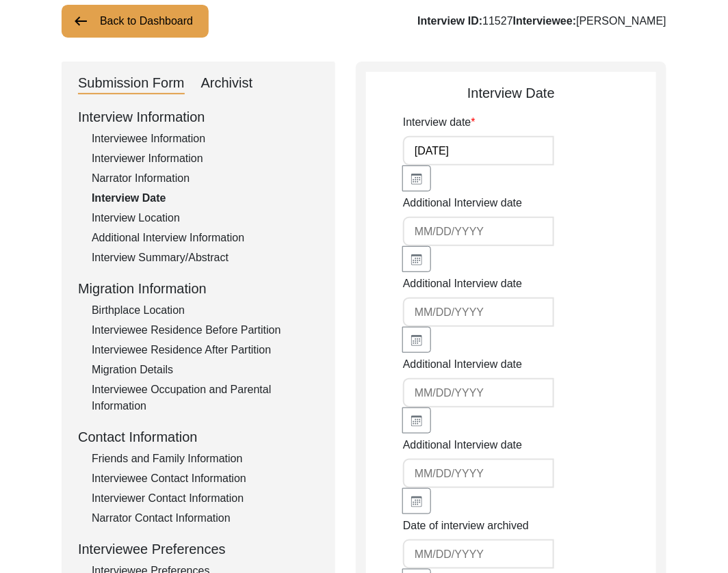  I want to click on div: Interviewer Information, so click(205, 159).